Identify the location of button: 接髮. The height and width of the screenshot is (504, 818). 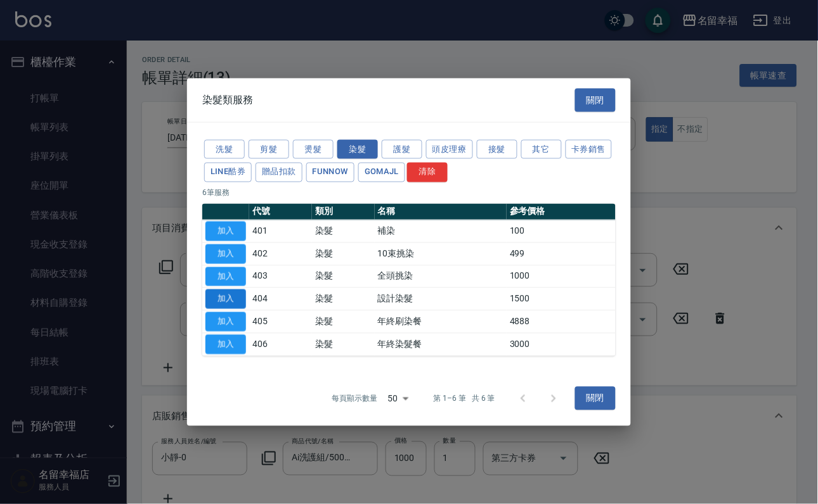
(497, 149).